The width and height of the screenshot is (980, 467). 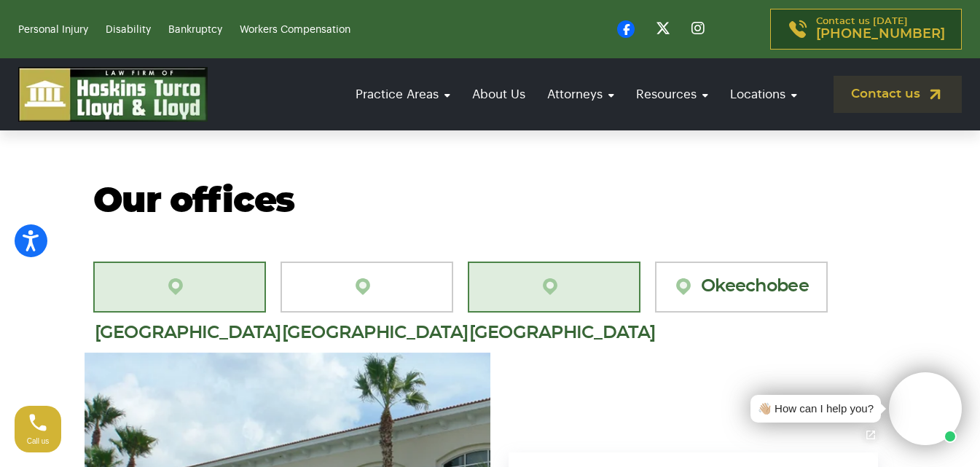 What do you see at coordinates (53, 30) in the screenshot?
I see `a: Personal Injury` at bounding box center [53, 30].